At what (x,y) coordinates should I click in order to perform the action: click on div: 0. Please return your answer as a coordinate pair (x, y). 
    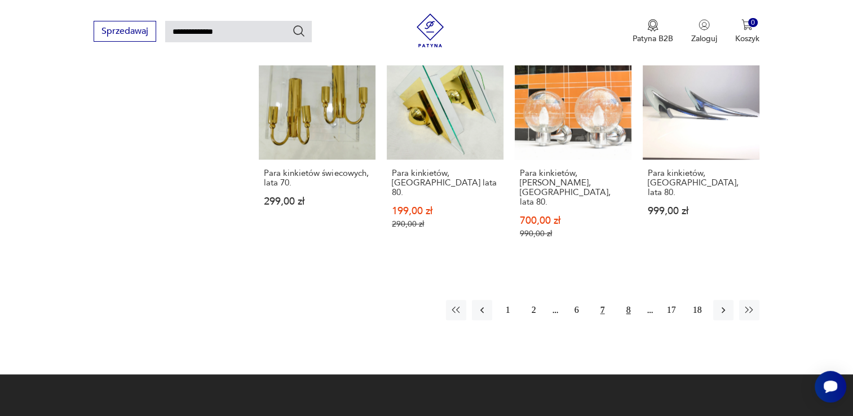
    Looking at the image, I should click on (752, 23).